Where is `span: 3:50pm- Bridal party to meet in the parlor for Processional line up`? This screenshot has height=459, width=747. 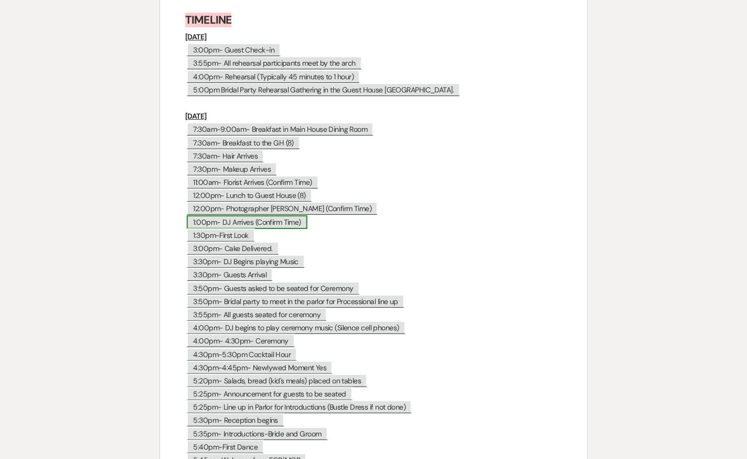 span: 3:50pm- Bridal party to meet in the parlor for Processional line up is located at coordinates (295, 301).